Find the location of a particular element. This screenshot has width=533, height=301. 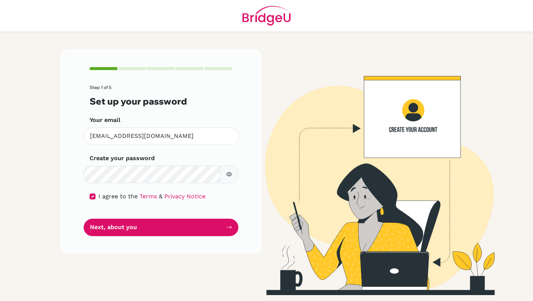

label: Create your password is located at coordinates (122, 158).